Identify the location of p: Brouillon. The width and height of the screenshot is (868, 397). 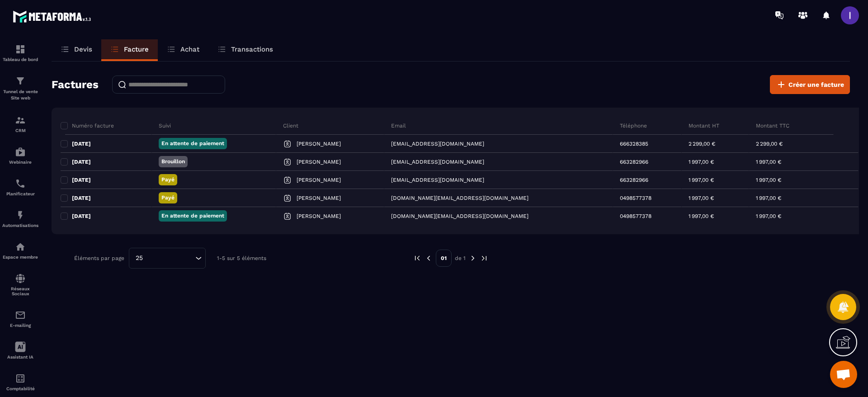
(173, 161).